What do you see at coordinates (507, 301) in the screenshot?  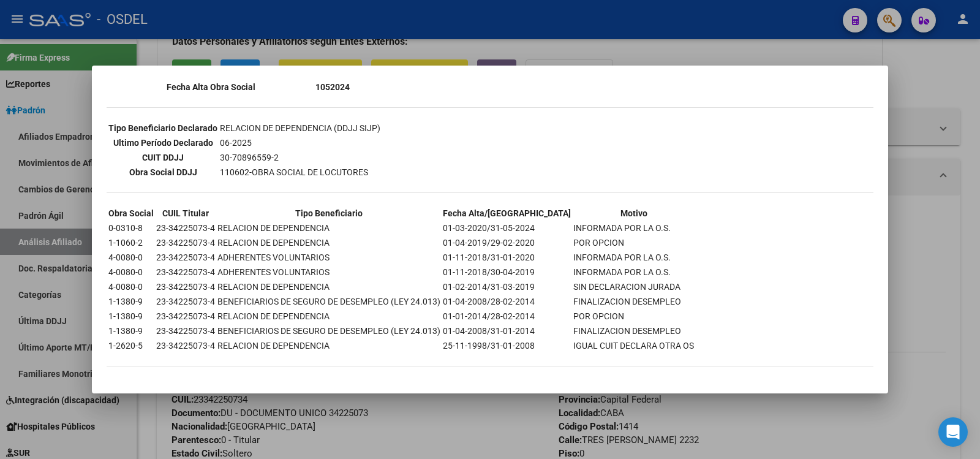 I see `td: 01-04-2008/28-02-2014` at bounding box center [507, 301].